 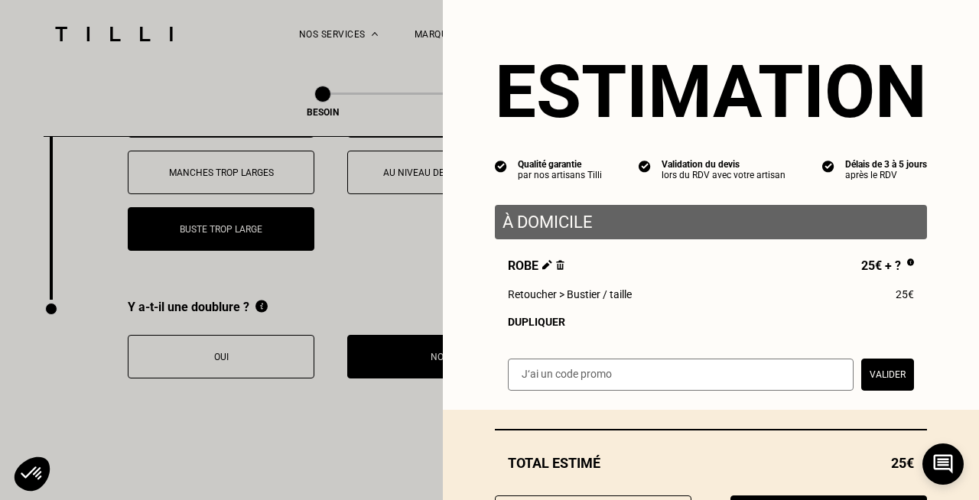 I want to click on div: Dupliquer, so click(x=710, y=322).